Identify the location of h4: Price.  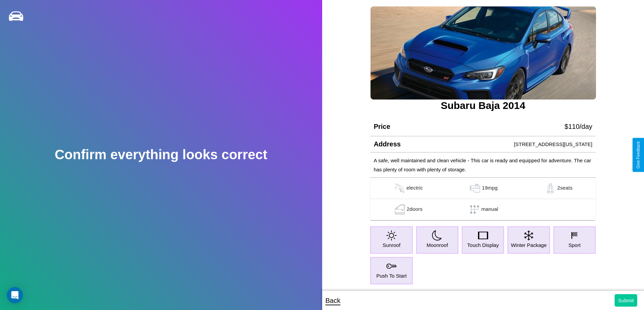
(381, 126).